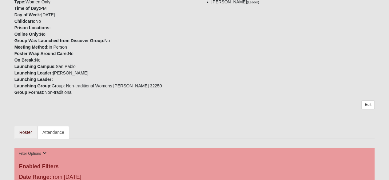 Image resolution: width=389 pixels, height=180 pixels. I want to click on a: Attendance, so click(53, 132).